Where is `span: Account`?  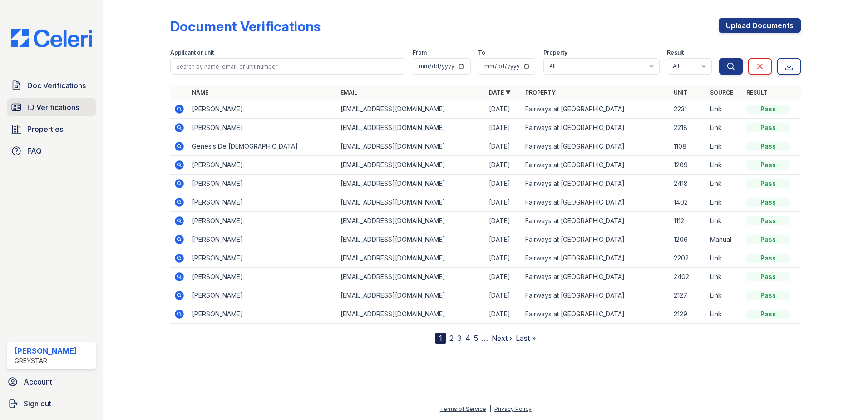 span: Account is located at coordinates (38, 382).